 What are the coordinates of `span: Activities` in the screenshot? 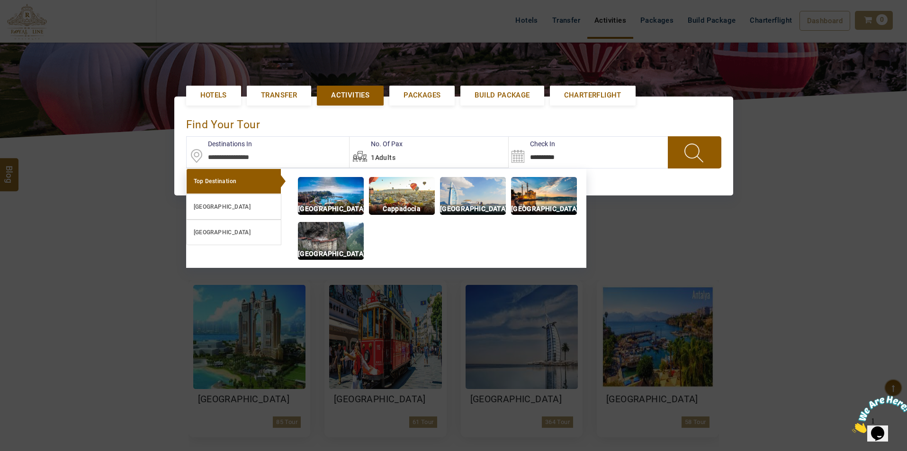 It's located at (350, 95).